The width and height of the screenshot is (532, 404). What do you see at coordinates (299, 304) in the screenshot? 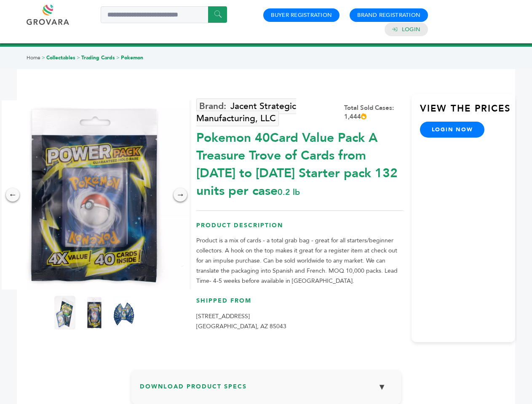
I see `h3: Shipped From` at bounding box center [299, 304].